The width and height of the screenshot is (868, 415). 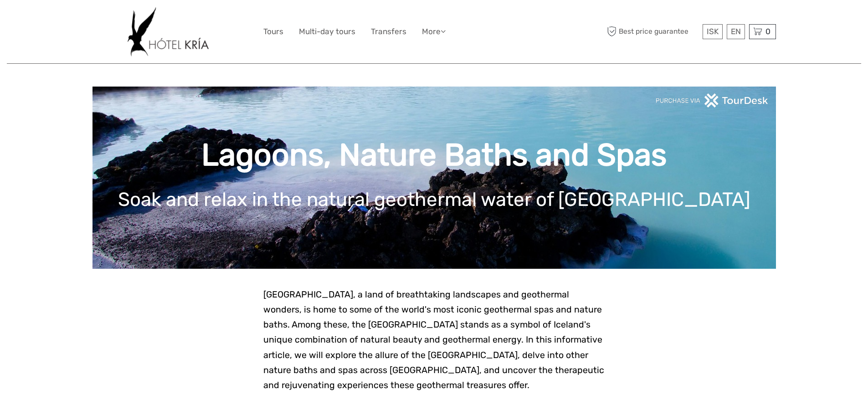 I want to click on div: EN, so click(x=736, y=31).